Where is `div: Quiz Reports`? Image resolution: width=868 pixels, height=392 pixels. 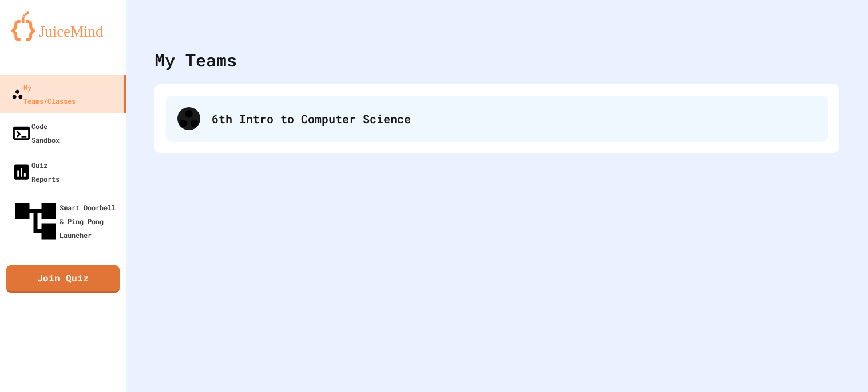
div: Quiz Reports is located at coordinates (36, 172).